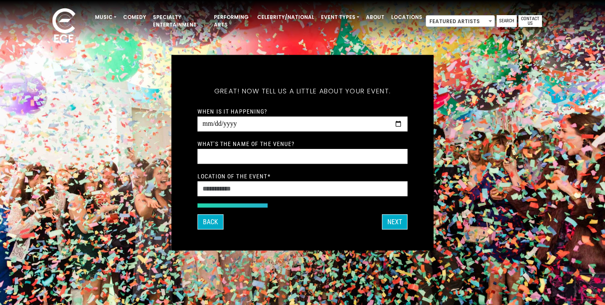  Describe the element at coordinates (234, 176) in the screenshot. I see `label: Location of the event` at that location.